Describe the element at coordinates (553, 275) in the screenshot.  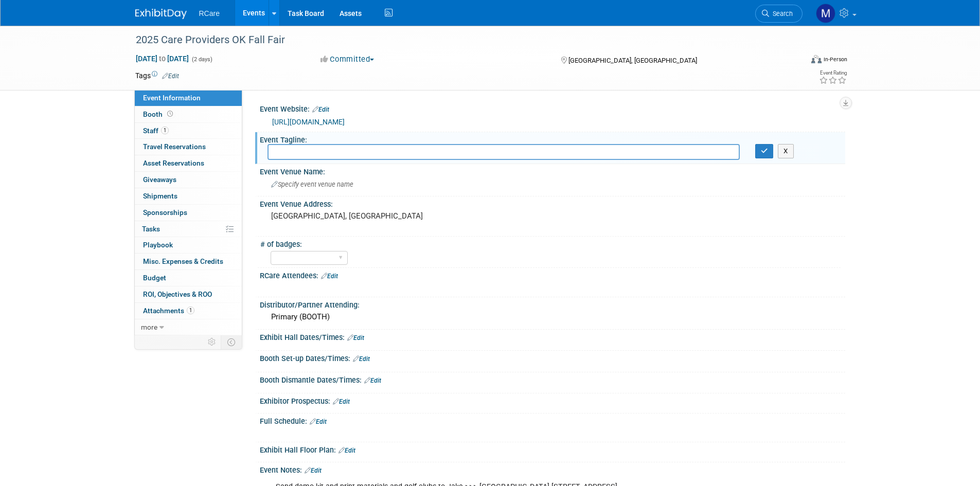
I see `div: RCare Attendees:` at that location.